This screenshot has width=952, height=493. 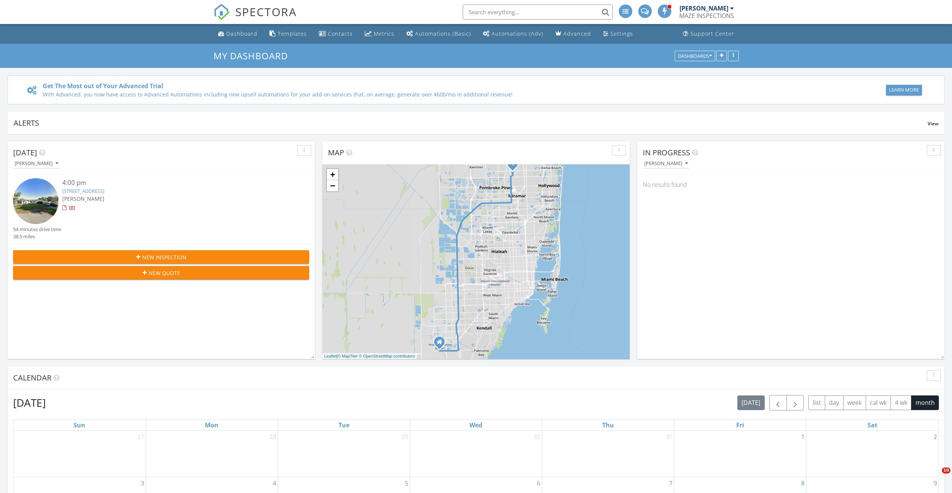 What do you see at coordinates (37, 236) in the screenshot?
I see `div: 38.5 miles` at bounding box center [37, 236].